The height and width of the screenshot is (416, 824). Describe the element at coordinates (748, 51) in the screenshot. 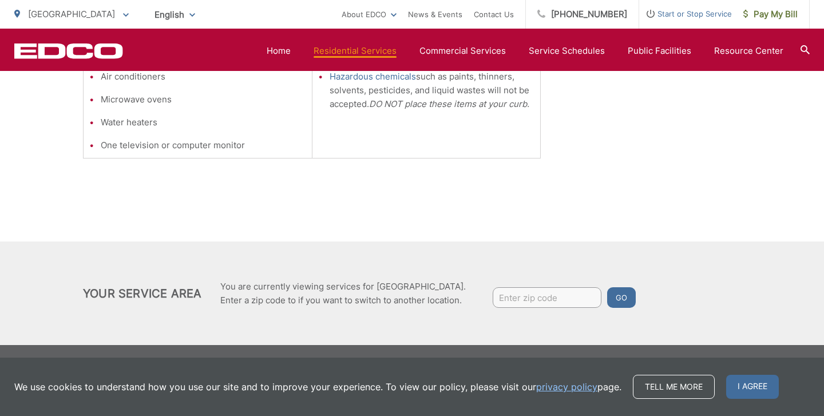

I see `a: Resource Center` at that location.